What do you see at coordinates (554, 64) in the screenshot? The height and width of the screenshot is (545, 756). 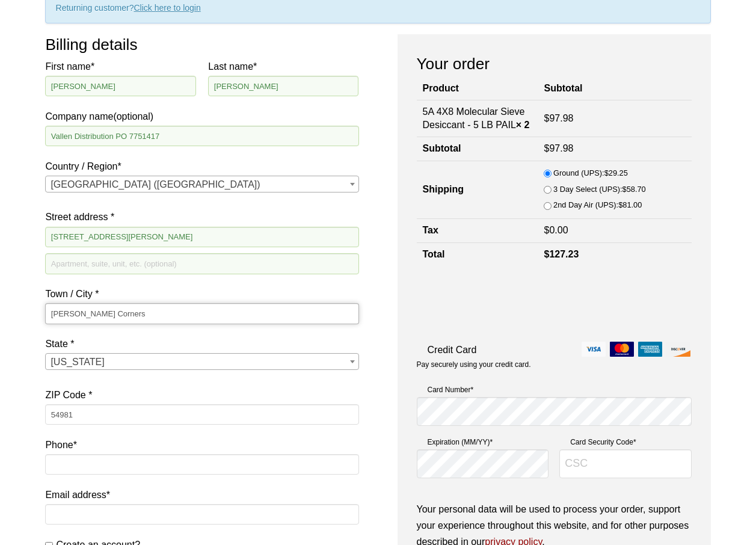 I see `h3: Your order` at bounding box center [554, 64].